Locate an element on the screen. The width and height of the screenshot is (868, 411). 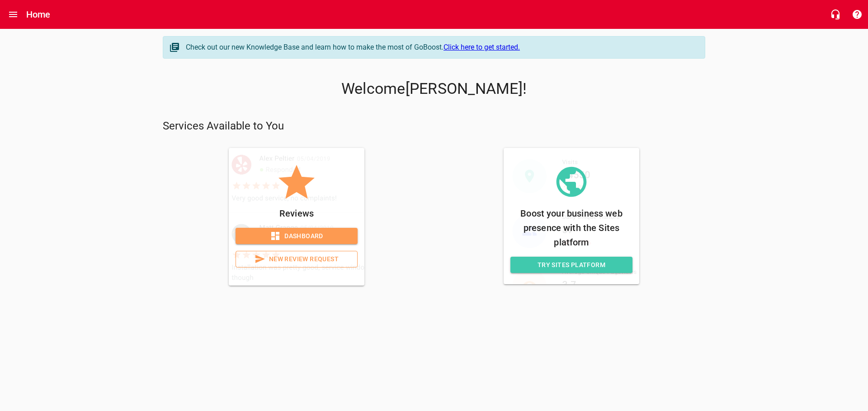
button: Live Chat is located at coordinates (835, 14).